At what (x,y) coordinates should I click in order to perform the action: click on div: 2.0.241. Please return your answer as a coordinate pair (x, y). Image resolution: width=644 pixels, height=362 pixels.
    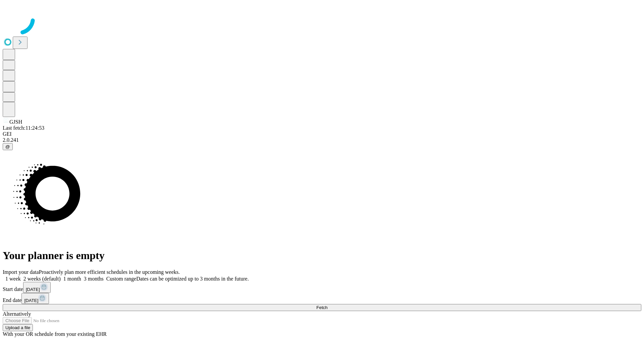
    Looking at the image, I should click on (322, 140).